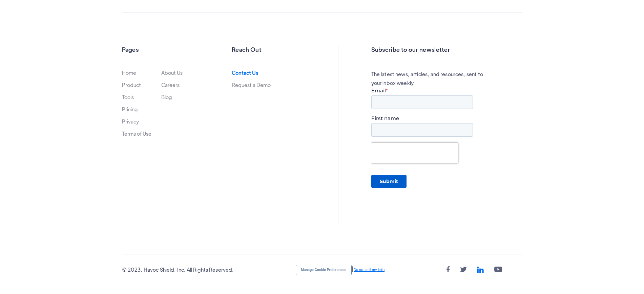 The width and height of the screenshot is (644, 294). Describe the element at coordinates (245, 73) in the screenshot. I see `a: Contact Us` at that location.